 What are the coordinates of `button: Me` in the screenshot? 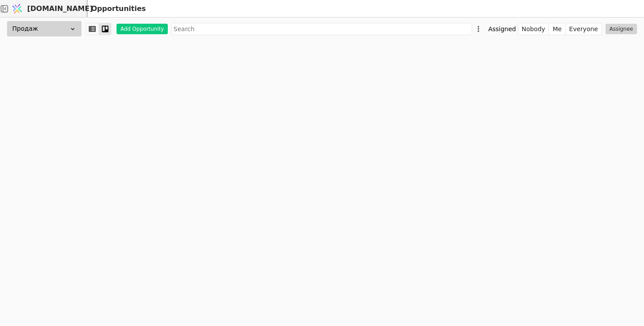 It's located at (557, 29).